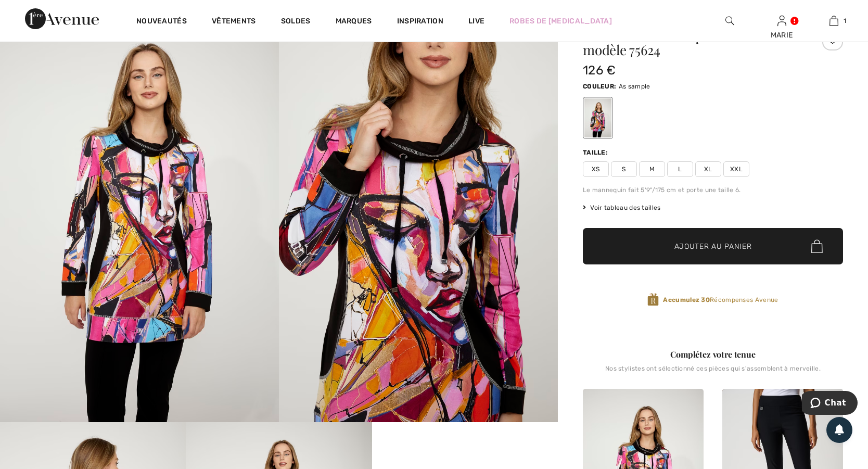  Describe the element at coordinates (713, 246) in the screenshot. I see `span: Ajouter au panier` at that location.